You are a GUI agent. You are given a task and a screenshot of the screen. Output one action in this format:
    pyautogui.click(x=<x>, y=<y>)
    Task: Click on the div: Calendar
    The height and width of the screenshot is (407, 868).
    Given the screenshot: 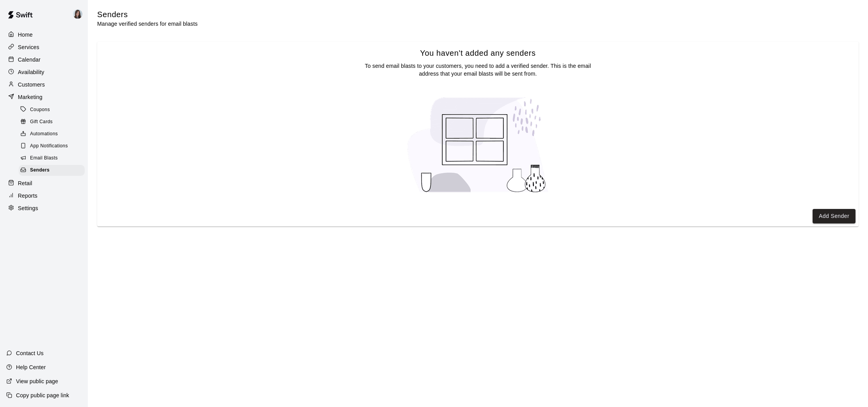 What is the action you would take?
    pyautogui.click(x=44, y=60)
    